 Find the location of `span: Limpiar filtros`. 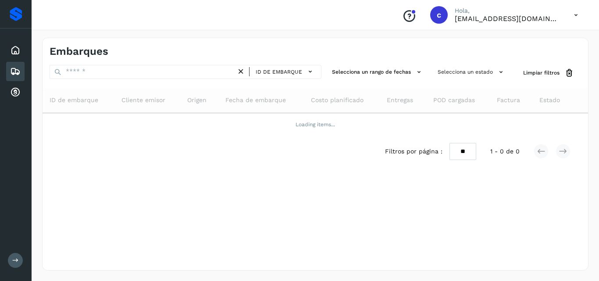

span: Limpiar filtros is located at coordinates (542, 73).